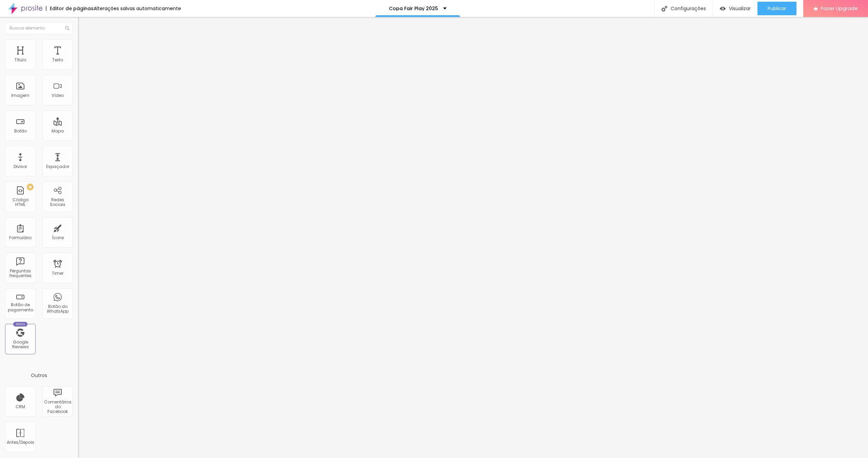 The image size is (868, 458). Describe the element at coordinates (20, 407) in the screenshot. I see `div: CRM` at that location.